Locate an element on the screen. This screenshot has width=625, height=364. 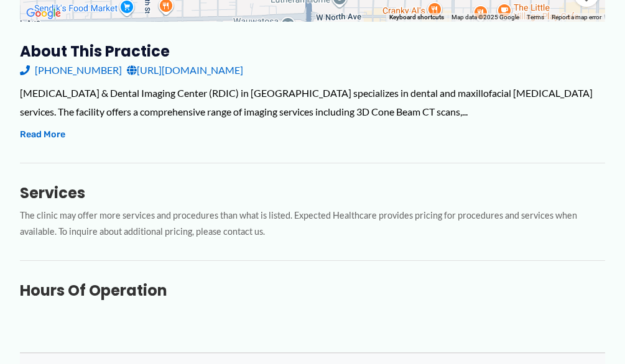
img: Google is located at coordinates (43, 14).